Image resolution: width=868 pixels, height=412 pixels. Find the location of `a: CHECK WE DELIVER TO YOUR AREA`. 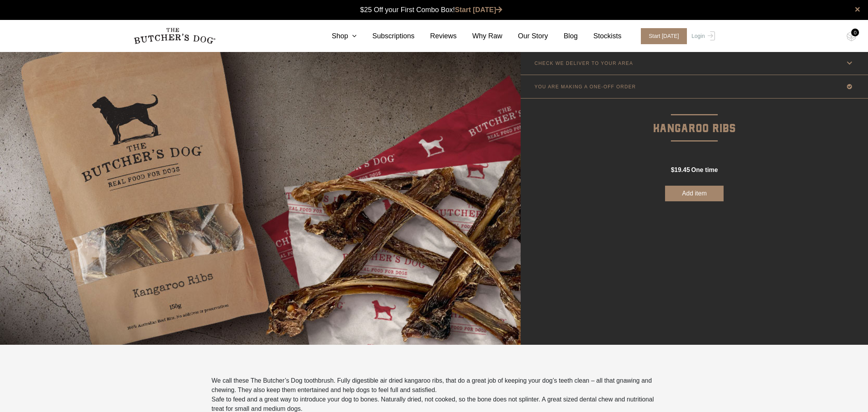

a: CHECK WE DELIVER TO YOUR AREA is located at coordinates (695, 63).